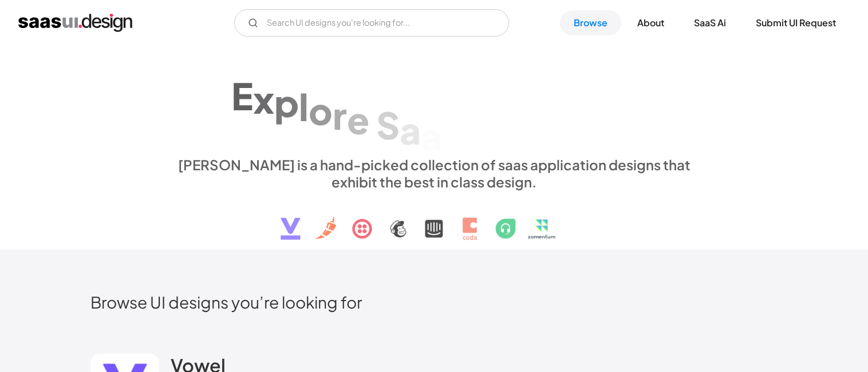 The width and height of the screenshot is (868, 372). I want to click on h1: Explore SaaS UI design patterns & interactions., so click(434, 101).